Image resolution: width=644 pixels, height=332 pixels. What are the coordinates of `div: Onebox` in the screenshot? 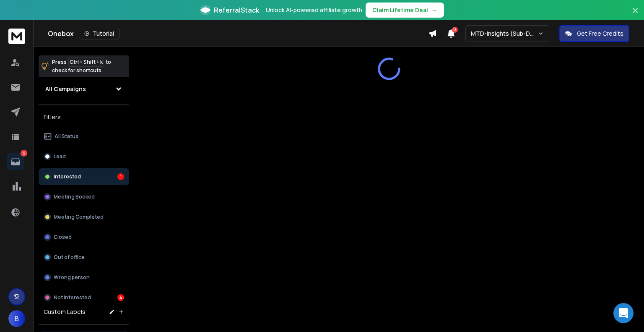 It's located at (238, 34).